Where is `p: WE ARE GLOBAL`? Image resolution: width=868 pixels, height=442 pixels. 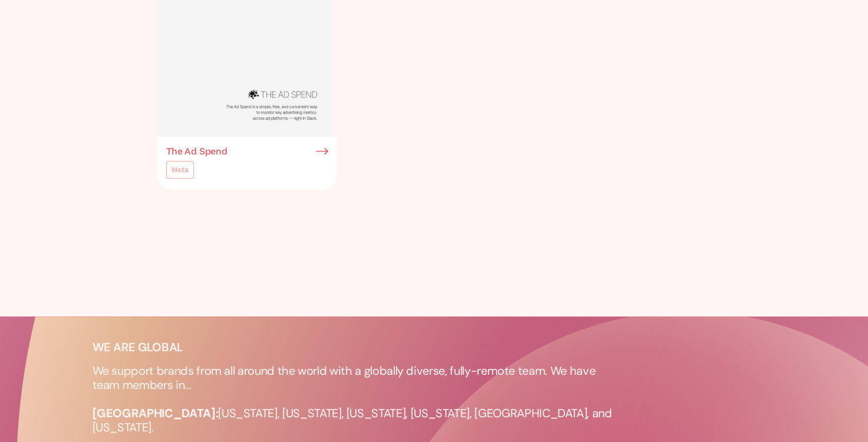 p: WE ARE GLOBAL is located at coordinates (216, 347).